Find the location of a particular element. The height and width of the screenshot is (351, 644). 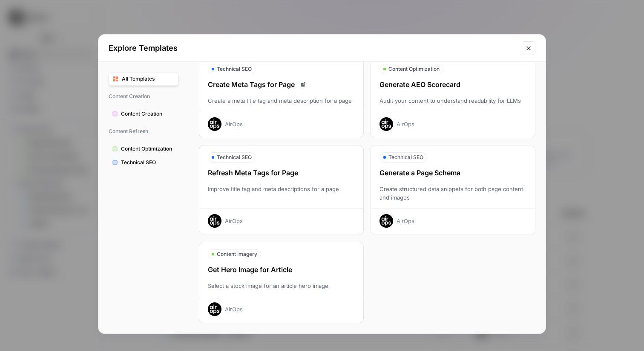

button: All Templates is located at coordinates (143, 79).